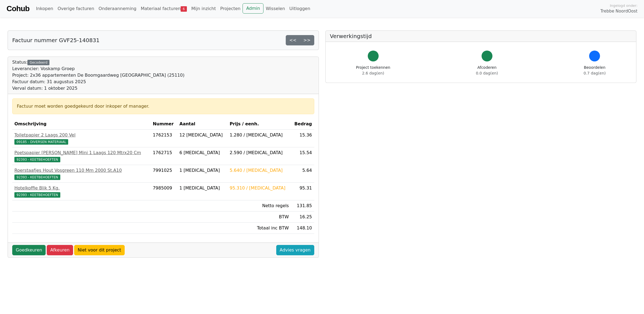 This screenshot has width=644, height=314. I want to click on h5: Factuur nummer GVF25-140831, so click(56, 40).